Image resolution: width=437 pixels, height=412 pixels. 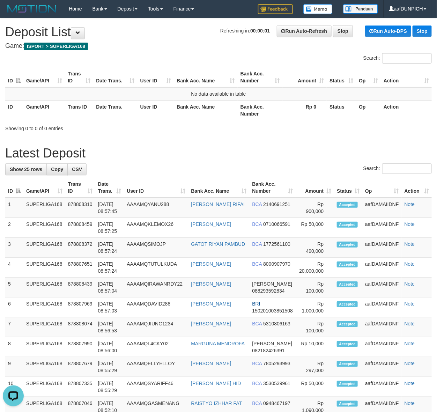 What do you see at coordinates (80, 247) in the screenshot?
I see `td: 878808372` at bounding box center [80, 247].